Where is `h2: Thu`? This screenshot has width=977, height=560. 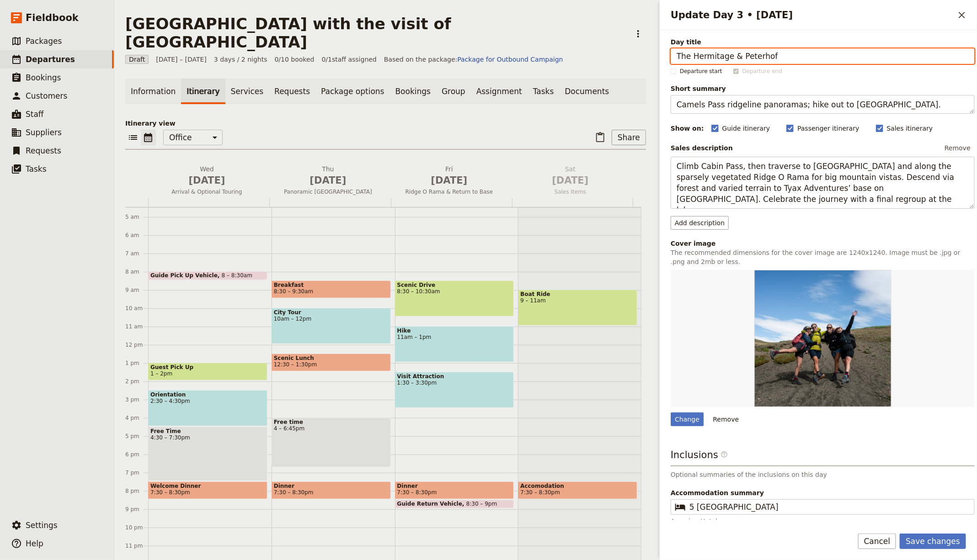
h2: Thu is located at coordinates (328, 176).